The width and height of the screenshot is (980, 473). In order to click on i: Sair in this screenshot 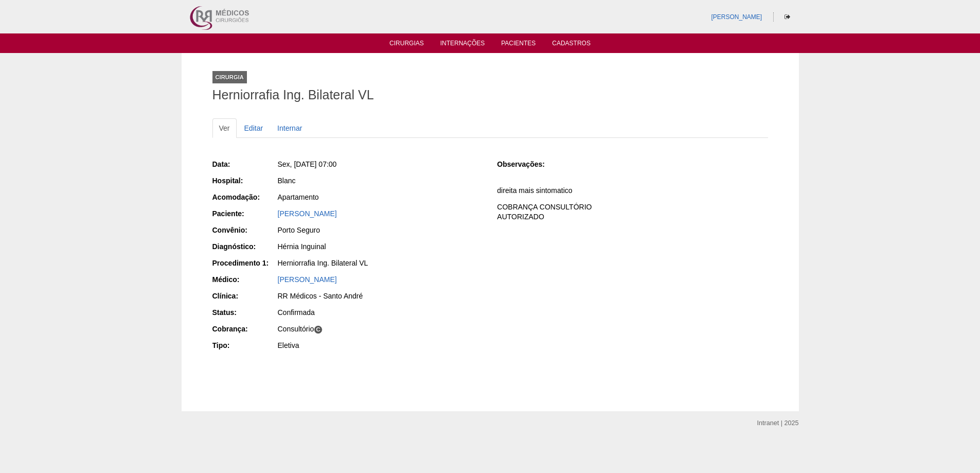, I will do `click(788, 17)`.